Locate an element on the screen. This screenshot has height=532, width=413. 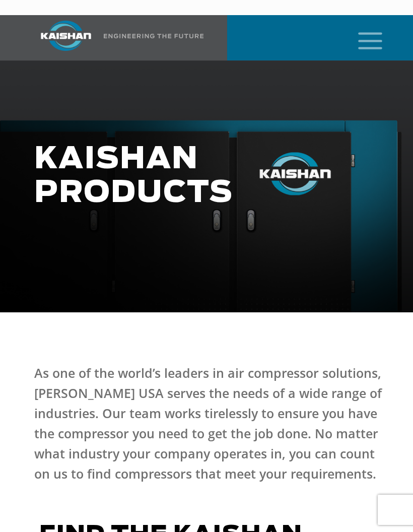
a: Kaishan USA is located at coordinates (115, 37).